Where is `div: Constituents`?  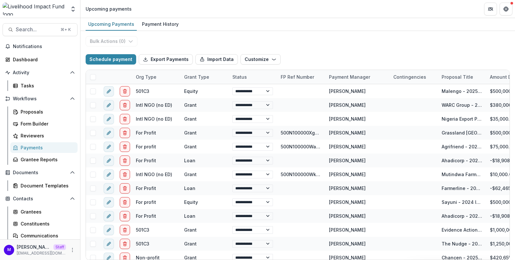
div: Constituents is located at coordinates (46, 223).